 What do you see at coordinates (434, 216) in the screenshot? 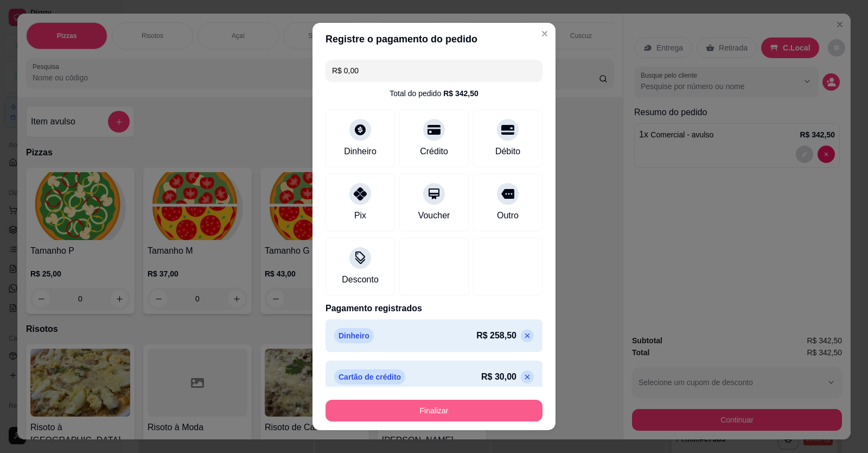
I see `div: Voucher` at bounding box center [434, 216].